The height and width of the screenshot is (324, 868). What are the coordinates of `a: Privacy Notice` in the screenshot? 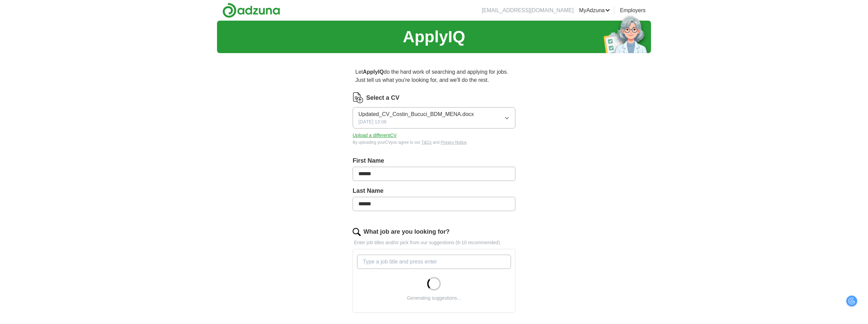 It's located at (454, 142).